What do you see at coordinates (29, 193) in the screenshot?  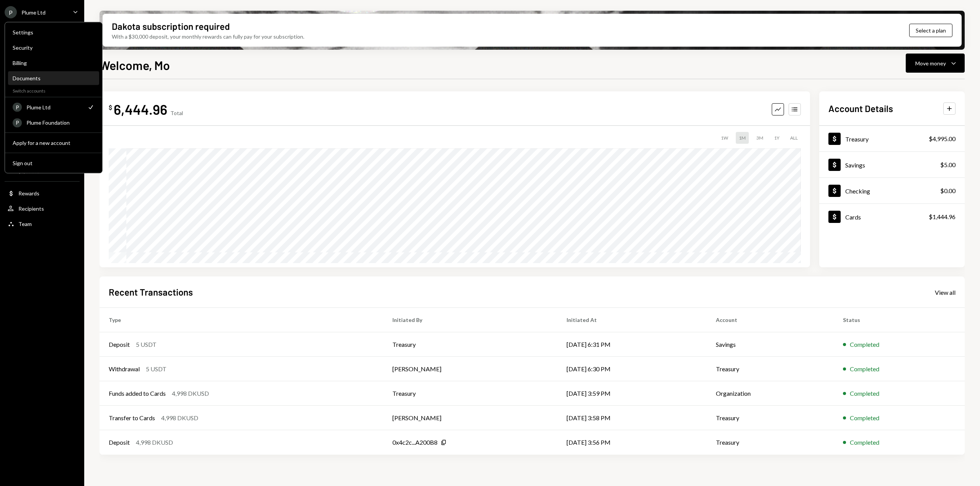 I see `div: Rewards` at bounding box center [29, 193].